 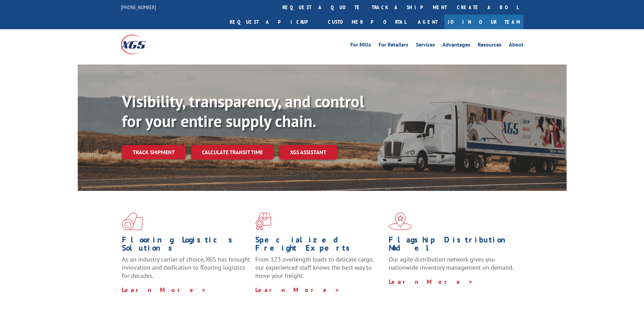 What do you see at coordinates (428, 22) in the screenshot?
I see `a: Agent` at bounding box center [428, 22].